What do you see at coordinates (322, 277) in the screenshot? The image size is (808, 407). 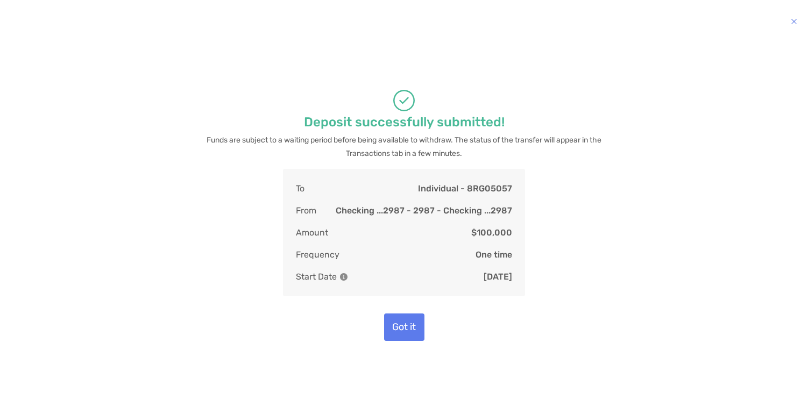 I see `p: Start Date` at bounding box center [322, 277].